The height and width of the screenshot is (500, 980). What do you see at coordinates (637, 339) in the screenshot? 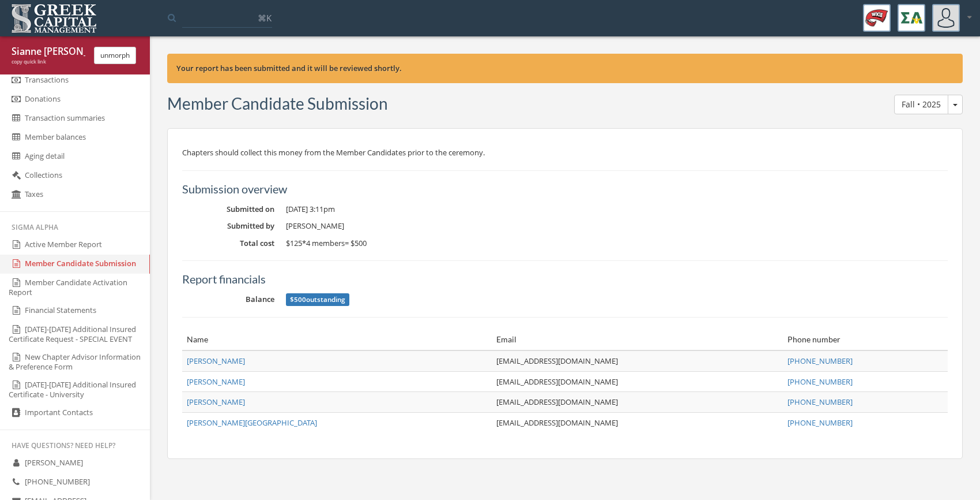
I see `th: Email` at bounding box center [637, 339].